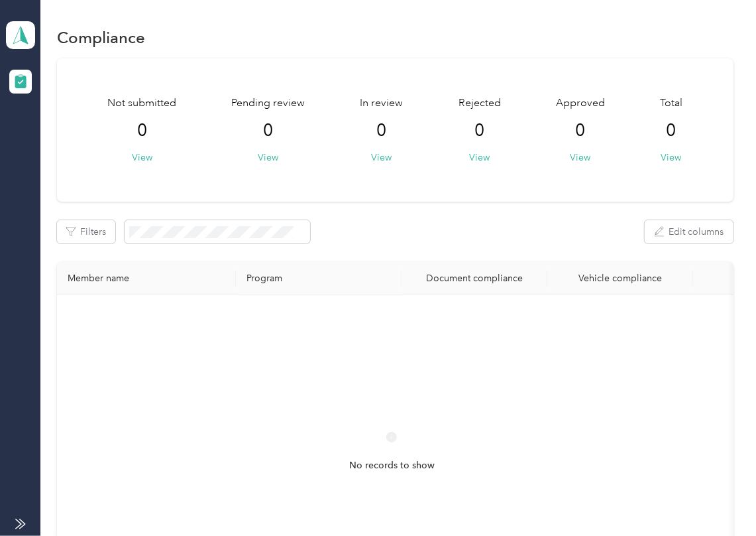  I want to click on span: Not submitted, so click(142, 104).